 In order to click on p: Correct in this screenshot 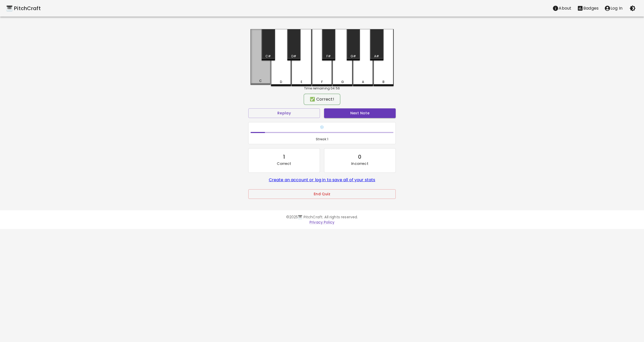, I will do `click(284, 164)`.